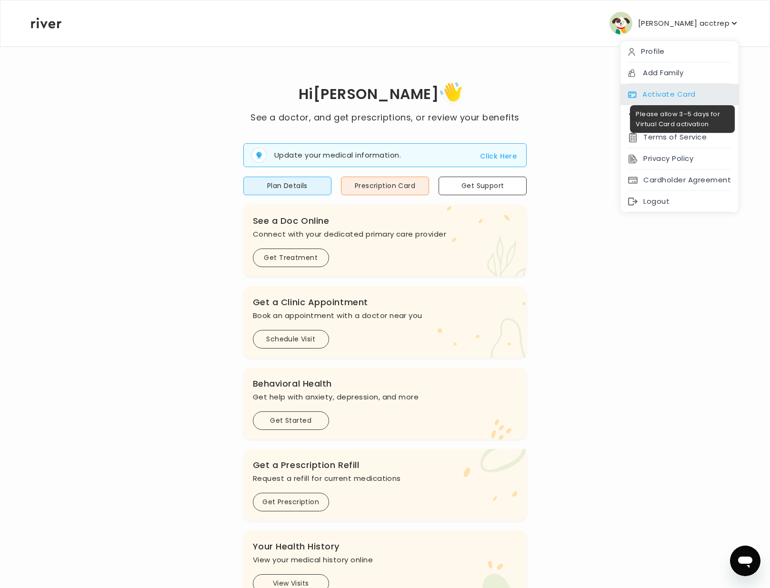 The image size is (770, 588). What do you see at coordinates (680, 201) in the screenshot?
I see `div: Logout` at bounding box center [680, 201].